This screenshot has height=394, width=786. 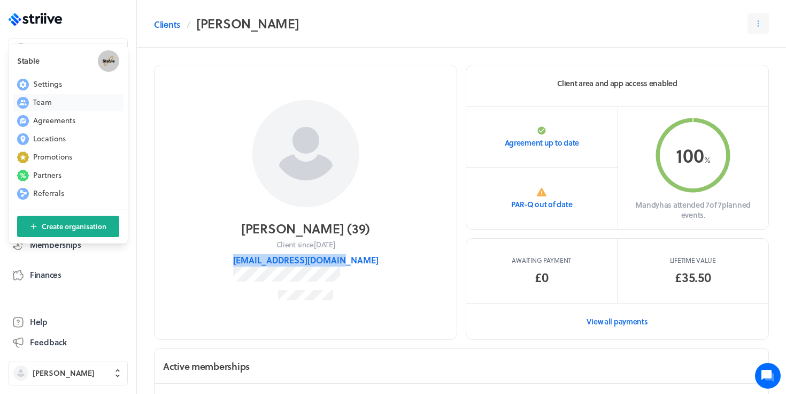 I want to click on a: Agreement up to date, so click(x=542, y=137).